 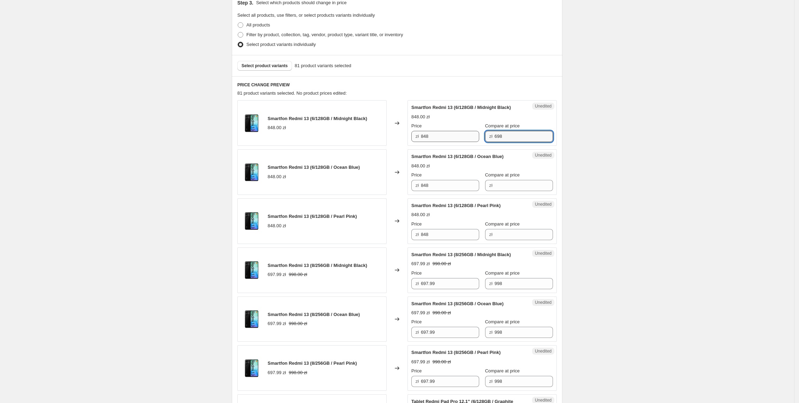 I want to click on button: Select product variants, so click(x=264, y=66).